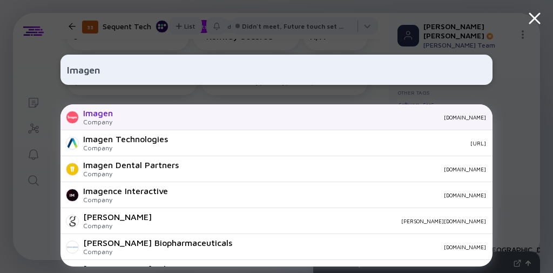  Describe the element at coordinates (131, 165) in the screenshot. I see `div: Imagen Dental Partners` at that location.